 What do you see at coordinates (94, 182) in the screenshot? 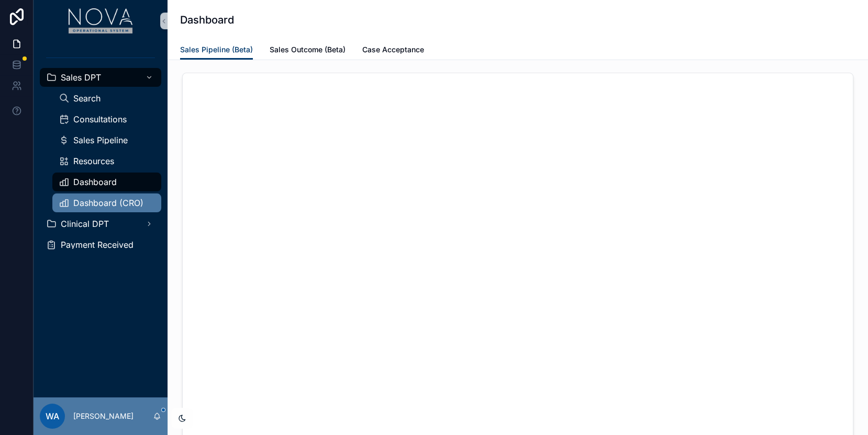
I see `span: Dashboard` at bounding box center [94, 182].